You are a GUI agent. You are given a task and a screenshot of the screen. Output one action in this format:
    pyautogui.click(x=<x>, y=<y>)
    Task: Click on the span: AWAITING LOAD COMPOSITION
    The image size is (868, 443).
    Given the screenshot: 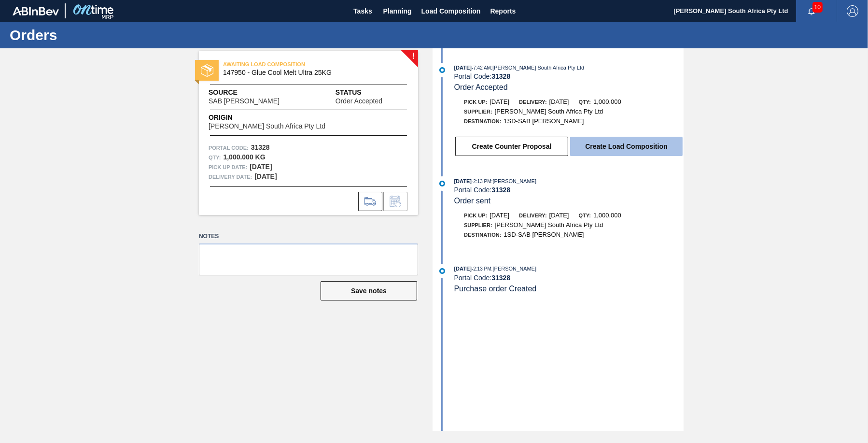 What is the action you would take?
    pyautogui.click(x=291, y=64)
    